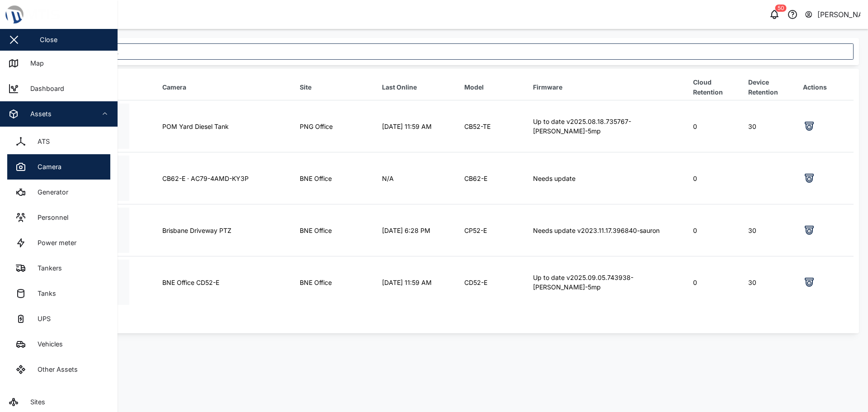 This screenshot has width=868, height=412. Describe the element at coordinates (59, 243) in the screenshot. I see `a: Power meter` at that location.